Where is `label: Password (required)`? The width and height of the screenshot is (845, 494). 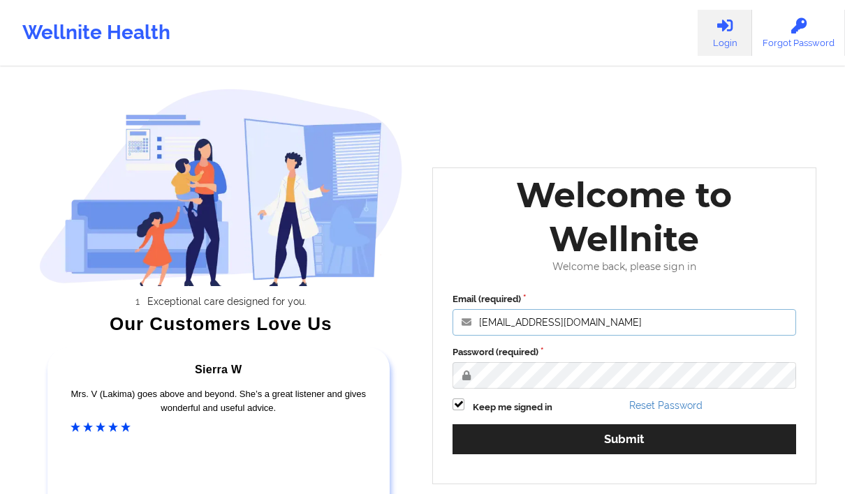
label: Password (required) is located at coordinates (624, 353).